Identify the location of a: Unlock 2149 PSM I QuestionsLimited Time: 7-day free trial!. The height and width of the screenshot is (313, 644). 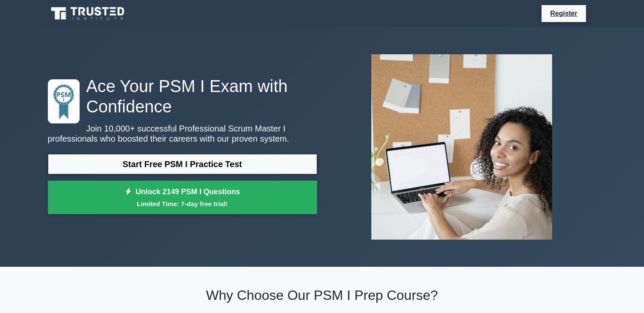
(182, 198).